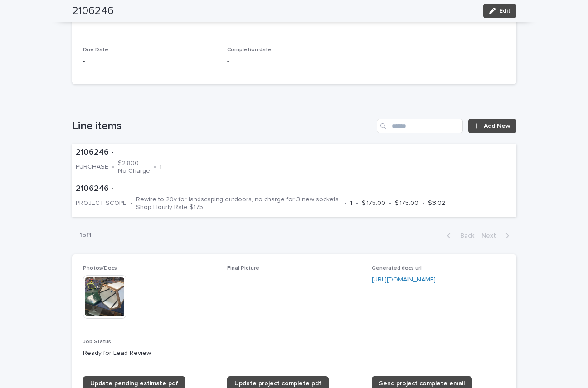  Describe the element at coordinates (93, 11) in the screenshot. I see `h2: 2106246` at that location.